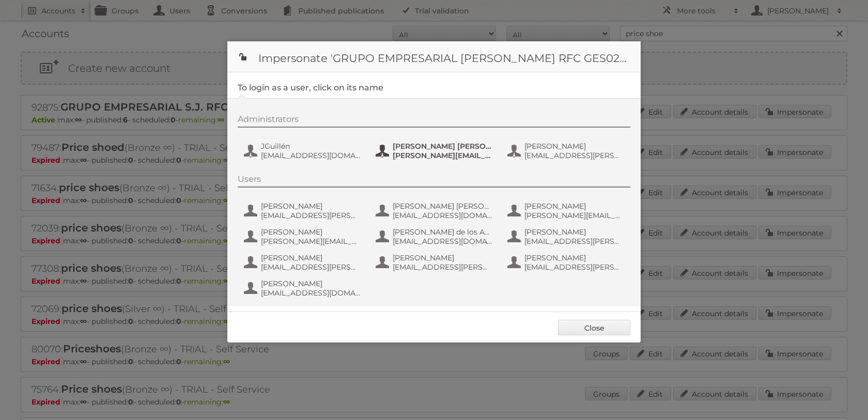 The image size is (868, 420). I want to click on legend: To login as a user, click on its name, so click(310, 87).